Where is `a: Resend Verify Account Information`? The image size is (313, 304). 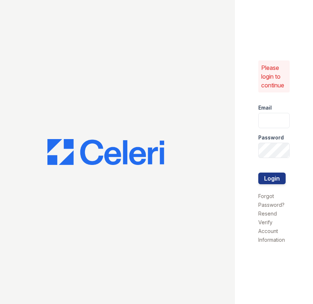
a: Resend Verify Account Information is located at coordinates (271, 227).